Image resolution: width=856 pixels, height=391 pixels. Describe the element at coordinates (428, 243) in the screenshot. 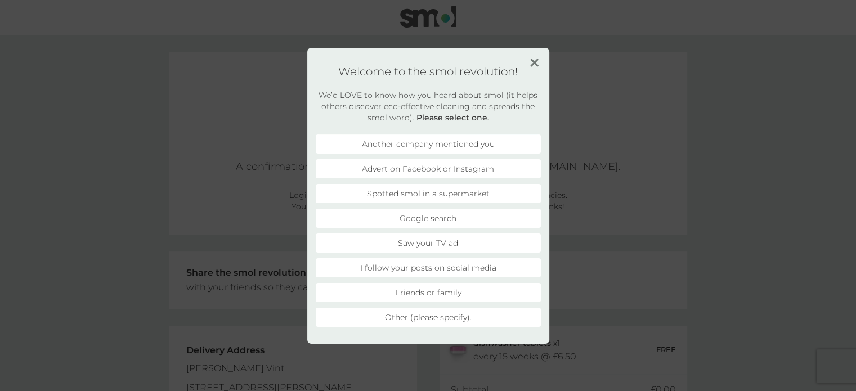

I see `li: Saw your TV ad` at that location.